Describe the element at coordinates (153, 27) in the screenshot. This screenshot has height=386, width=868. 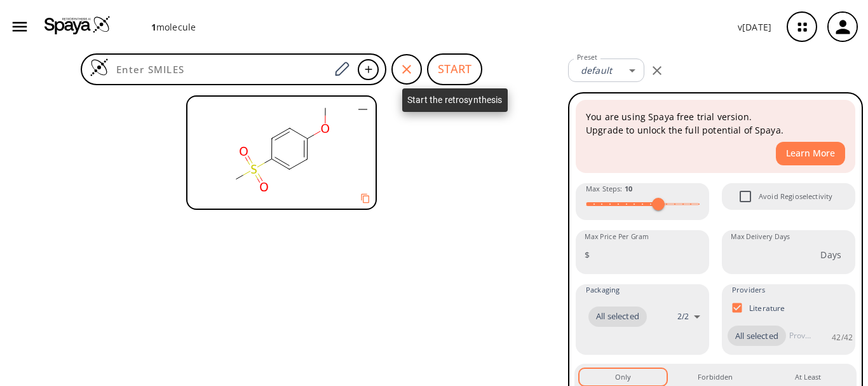
I see `strong: 1` at that location.